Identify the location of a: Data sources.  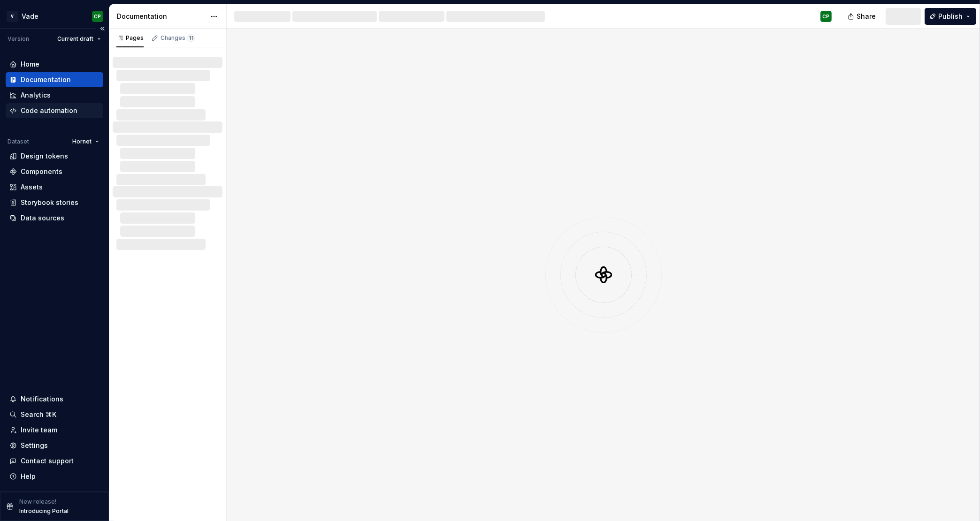
(54, 218).